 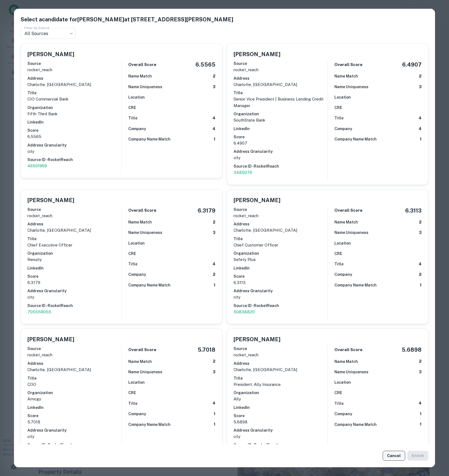 What do you see at coordinates (207, 350) in the screenshot?
I see `h5: 5.7018` at bounding box center [207, 350].